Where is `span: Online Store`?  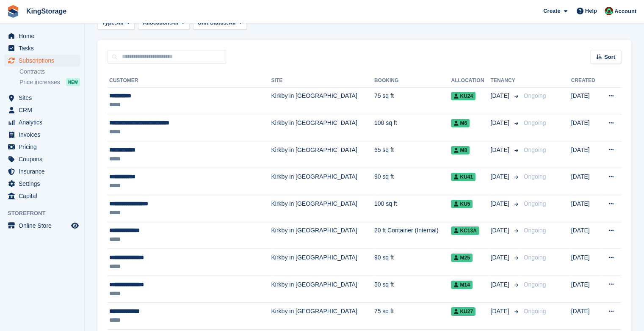
span: Online Store is located at coordinates (44, 226).